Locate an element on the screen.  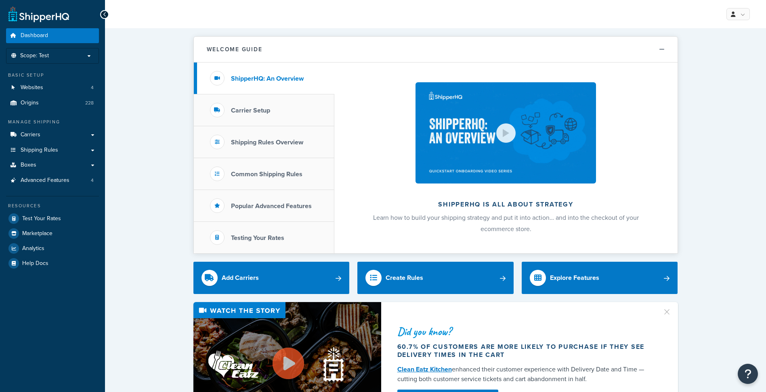
span: Carriers is located at coordinates (30, 135).